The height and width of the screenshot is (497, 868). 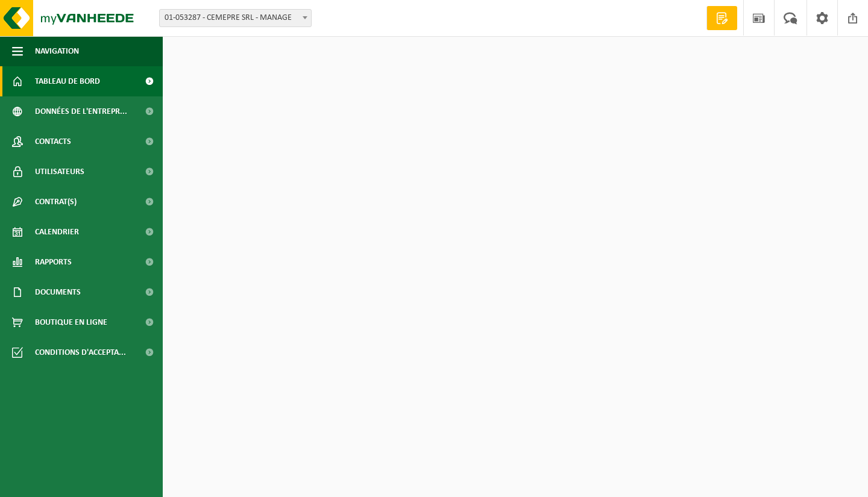 I want to click on span: 01-053287 - CEMEPRE SRL - MANAGE, so click(x=235, y=18).